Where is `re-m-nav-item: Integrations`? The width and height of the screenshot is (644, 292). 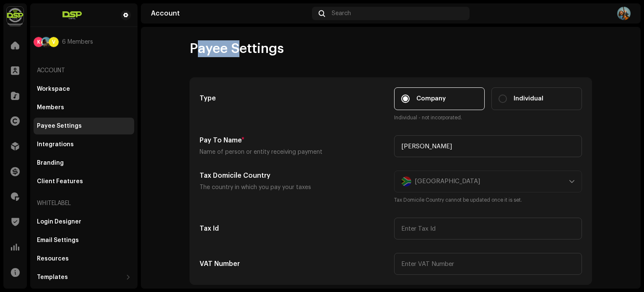
re-m-nav-item: Integrations is located at coordinates (84, 144).